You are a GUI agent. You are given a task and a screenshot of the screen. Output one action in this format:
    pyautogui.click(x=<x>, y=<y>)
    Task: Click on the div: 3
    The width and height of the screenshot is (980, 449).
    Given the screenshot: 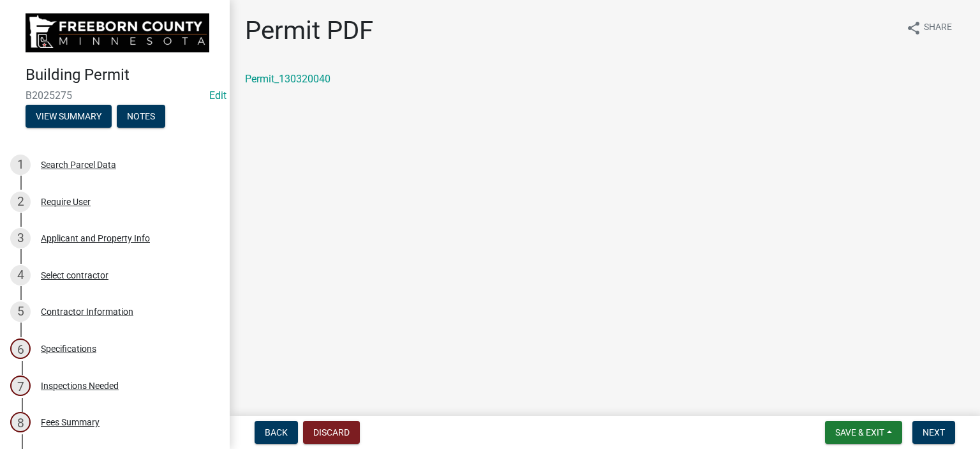 What is the action you would take?
    pyautogui.click(x=20, y=238)
    